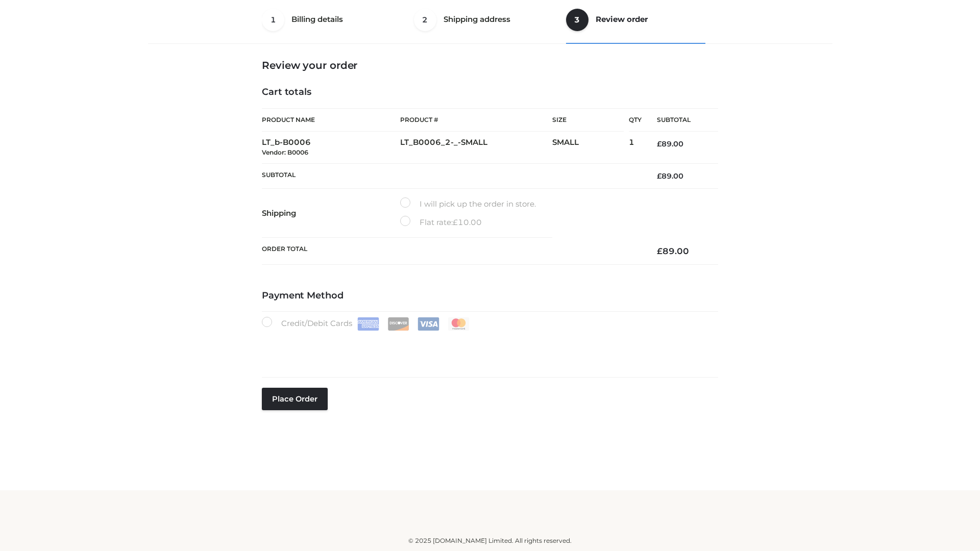 The height and width of the screenshot is (551, 980). What do you see at coordinates (331, 120) in the screenshot?
I see `th: Product Name` at bounding box center [331, 120].